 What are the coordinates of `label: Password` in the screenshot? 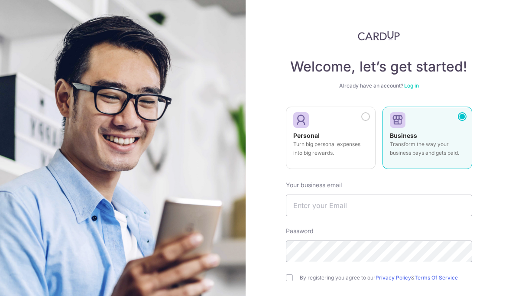 It's located at (300, 231).